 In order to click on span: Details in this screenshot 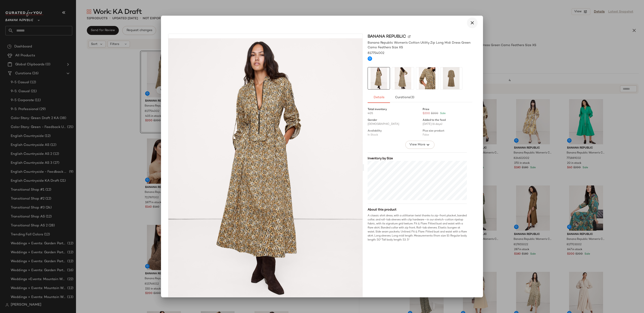, I will do `click(379, 98)`.